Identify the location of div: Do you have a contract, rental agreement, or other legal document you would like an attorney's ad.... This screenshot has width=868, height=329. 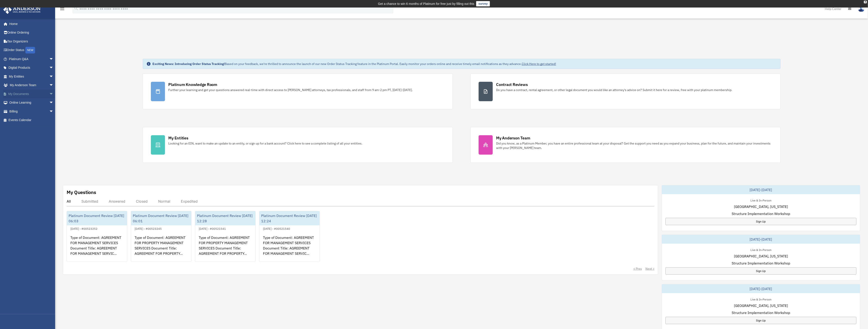
(614, 90).